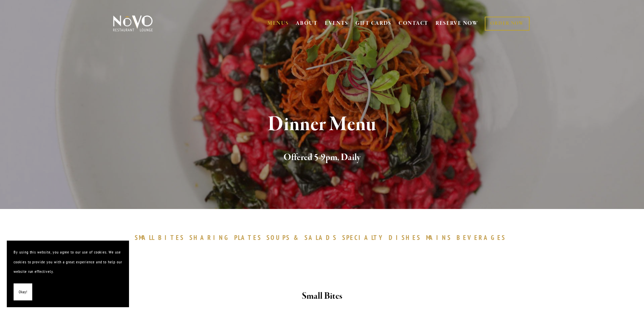 The image size is (644, 314). Describe the element at coordinates (162, 238) in the screenshot. I see `a: SMALLBITES` at that location.